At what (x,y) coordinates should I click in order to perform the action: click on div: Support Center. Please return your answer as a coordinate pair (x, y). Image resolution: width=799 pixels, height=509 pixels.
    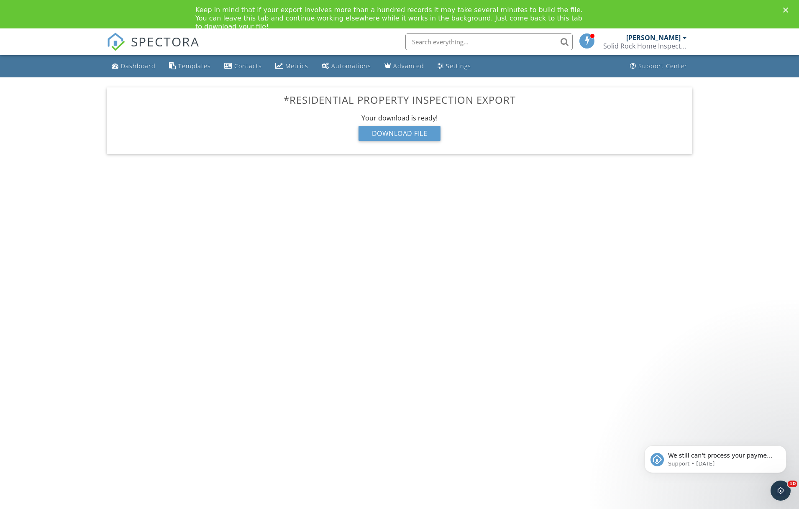
    Looking at the image, I should click on (663, 66).